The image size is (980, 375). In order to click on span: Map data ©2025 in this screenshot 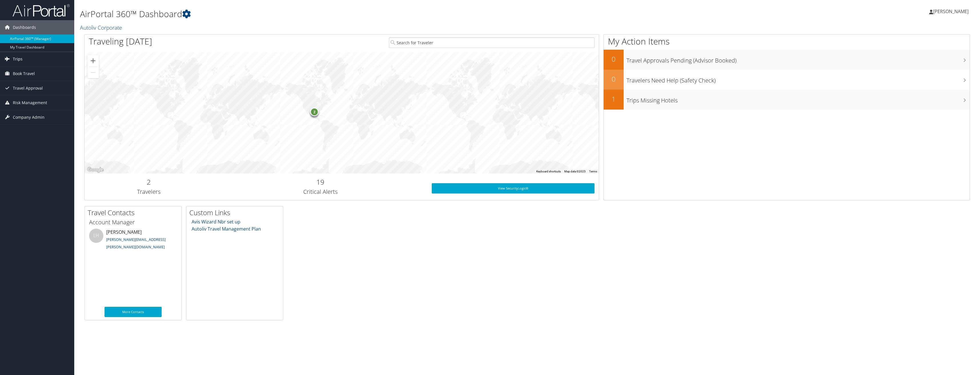, I will do `click(575, 171)`.